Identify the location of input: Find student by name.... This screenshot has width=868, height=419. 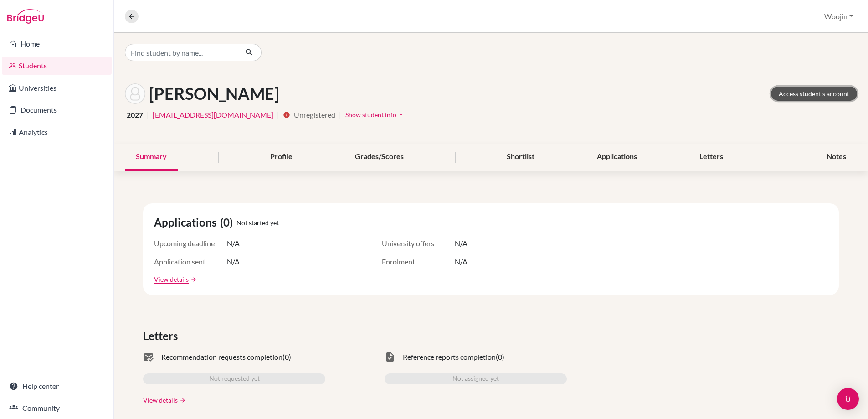
(181, 52).